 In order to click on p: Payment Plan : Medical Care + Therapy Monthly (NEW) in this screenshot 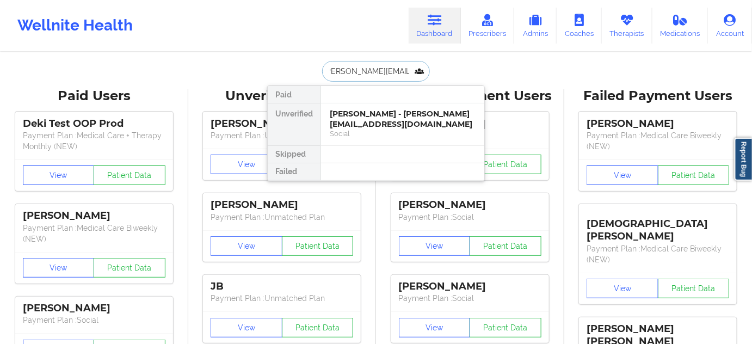, I will do `click(94, 141)`.